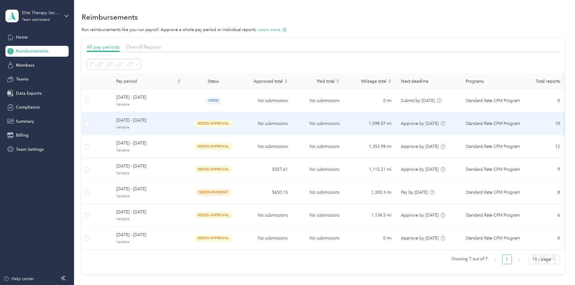 The width and height of the screenshot is (575, 285). I want to click on td: 1,353.98 mi, so click(371, 146).